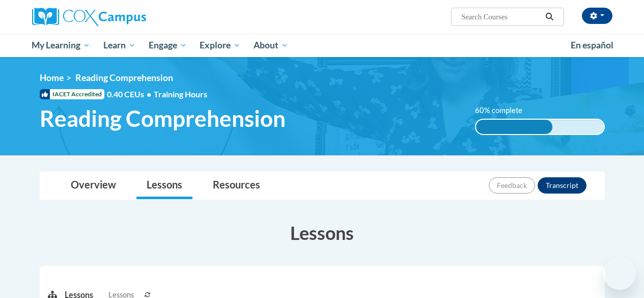 This screenshot has width=644, height=298. I want to click on a: Lessons, so click(165, 185).